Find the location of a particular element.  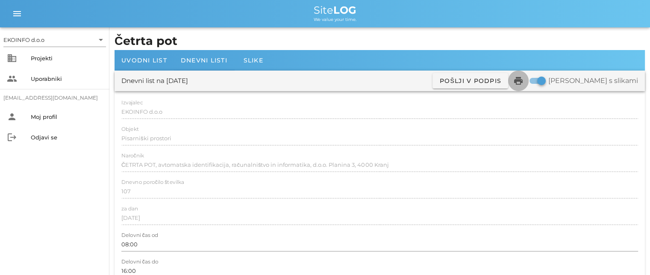

label: za dan is located at coordinates (130, 209).